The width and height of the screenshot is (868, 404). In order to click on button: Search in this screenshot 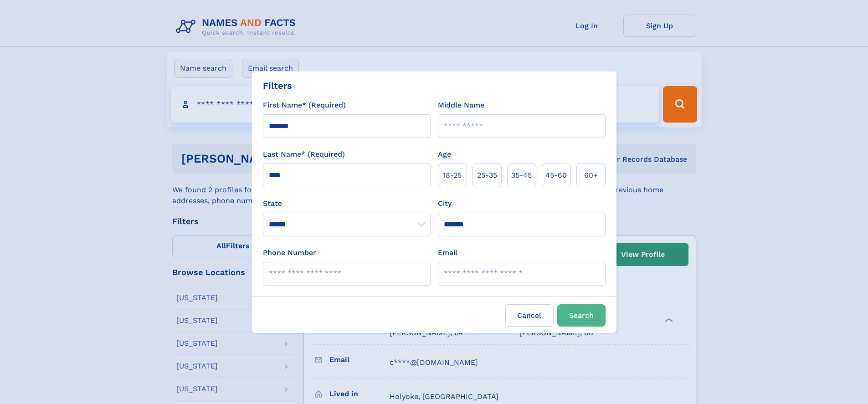, I will do `click(581, 315)`.